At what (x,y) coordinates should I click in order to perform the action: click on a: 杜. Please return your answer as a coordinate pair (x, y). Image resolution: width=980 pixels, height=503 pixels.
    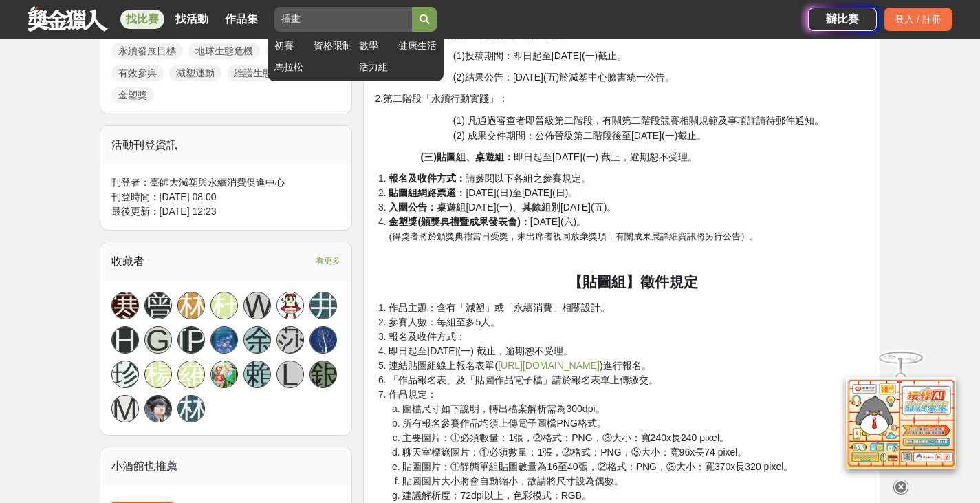
    Looking at the image, I should click on (224, 305).